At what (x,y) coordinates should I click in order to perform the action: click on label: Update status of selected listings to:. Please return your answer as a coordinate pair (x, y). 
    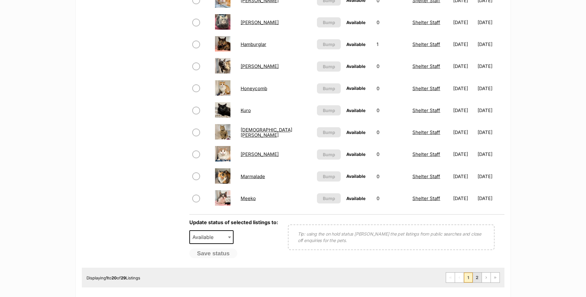
    Looking at the image, I should click on (233, 222).